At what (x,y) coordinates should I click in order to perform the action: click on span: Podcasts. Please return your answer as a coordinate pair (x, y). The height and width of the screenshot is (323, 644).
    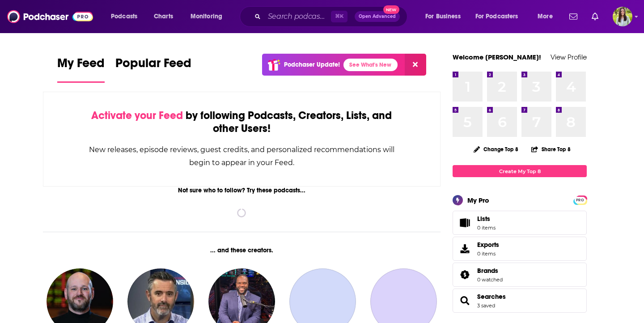
    Looking at the image, I should click on (124, 17).